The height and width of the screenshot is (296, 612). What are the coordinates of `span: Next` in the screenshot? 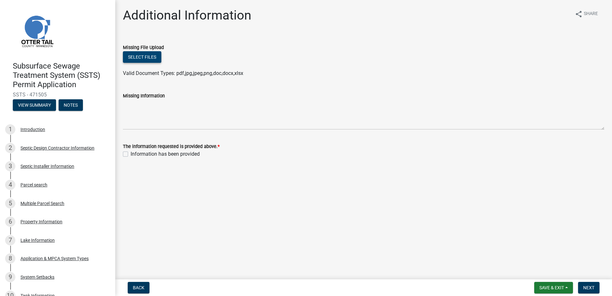 It's located at (588, 287).